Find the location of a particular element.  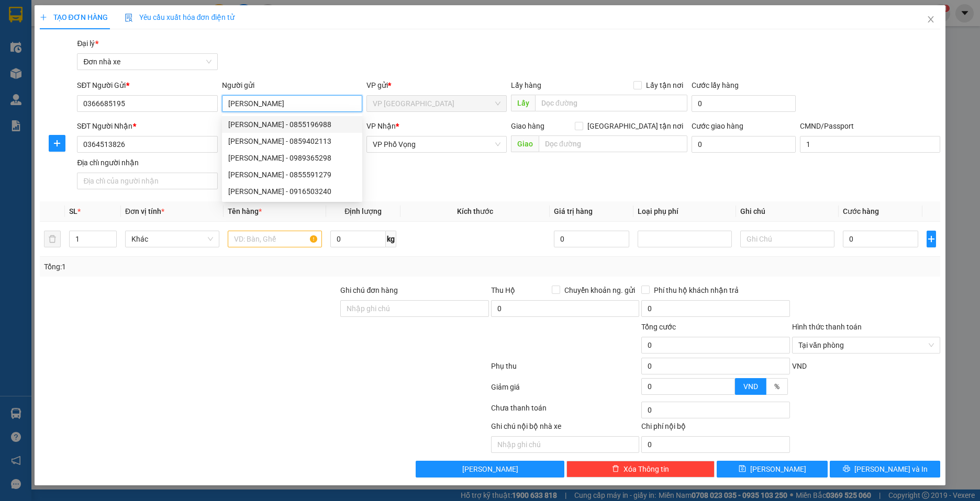

button: Close is located at coordinates (930, 20).